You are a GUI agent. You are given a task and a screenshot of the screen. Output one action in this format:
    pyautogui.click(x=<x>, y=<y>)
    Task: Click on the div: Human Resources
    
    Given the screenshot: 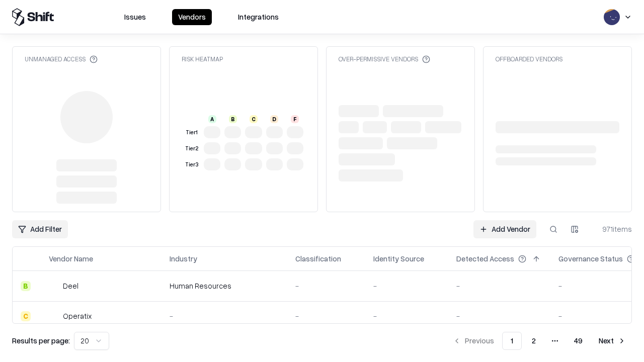 What is the action you would take?
    pyautogui.click(x=225, y=285)
    